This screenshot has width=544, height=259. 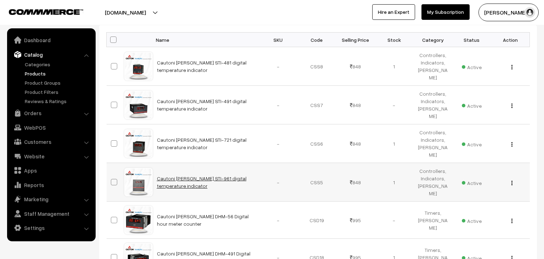 What do you see at coordinates (355, 220) in the screenshot?
I see `td: 995` at bounding box center [355, 220].